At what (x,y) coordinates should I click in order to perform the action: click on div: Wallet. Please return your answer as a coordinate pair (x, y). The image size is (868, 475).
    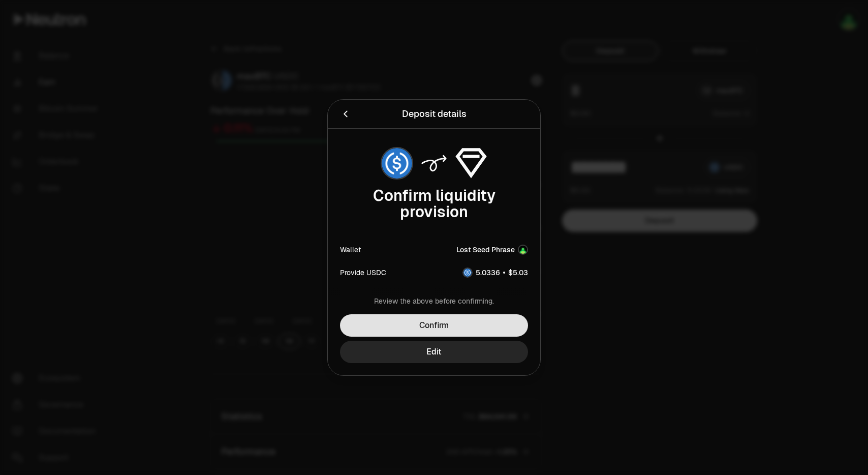
    Looking at the image, I should click on (350, 250).